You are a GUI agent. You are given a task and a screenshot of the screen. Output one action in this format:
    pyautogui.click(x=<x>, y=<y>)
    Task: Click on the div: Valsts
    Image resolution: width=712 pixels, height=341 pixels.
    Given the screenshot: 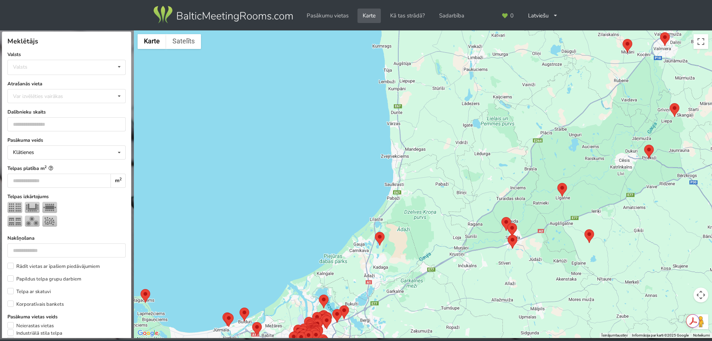 What is the action you would take?
    pyautogui.click(x=20, y=67)
    